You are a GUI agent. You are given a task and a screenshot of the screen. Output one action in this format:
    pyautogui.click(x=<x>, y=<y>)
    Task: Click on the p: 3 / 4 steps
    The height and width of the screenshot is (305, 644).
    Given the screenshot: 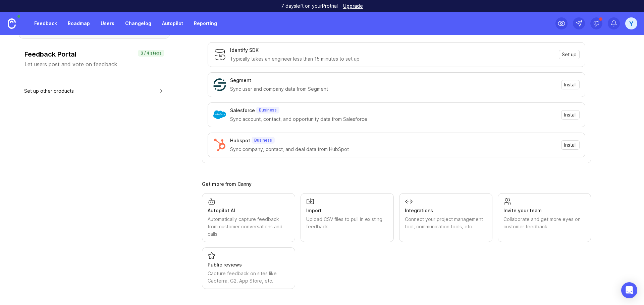 What is the action you would take?
    pyautogui.click(x=151, y=53)
    